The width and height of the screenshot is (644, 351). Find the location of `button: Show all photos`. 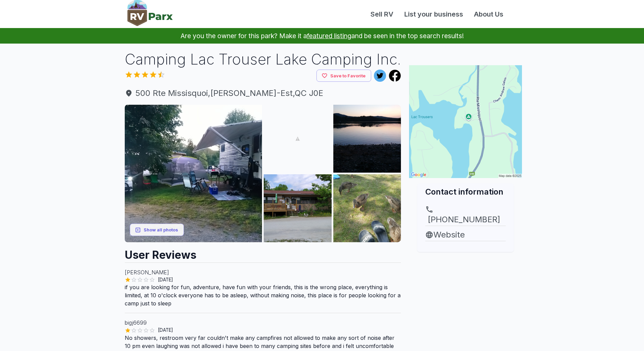

button: Show all photos is located at coordinates (157, 230).